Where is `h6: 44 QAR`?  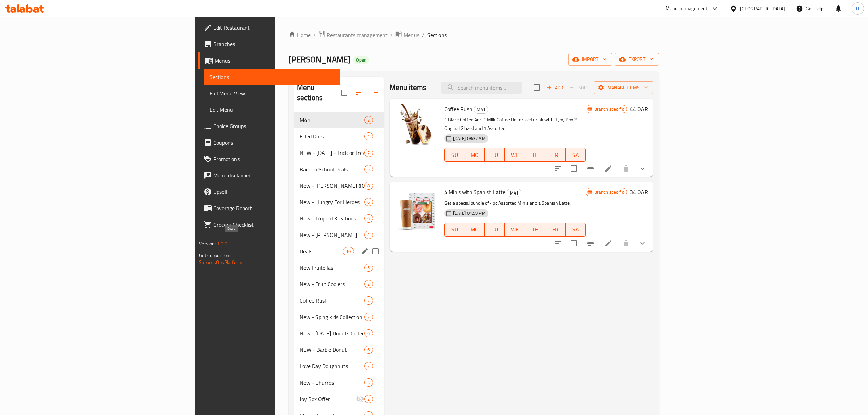
h6: 44 QAR is located at coordinates (639, 109).